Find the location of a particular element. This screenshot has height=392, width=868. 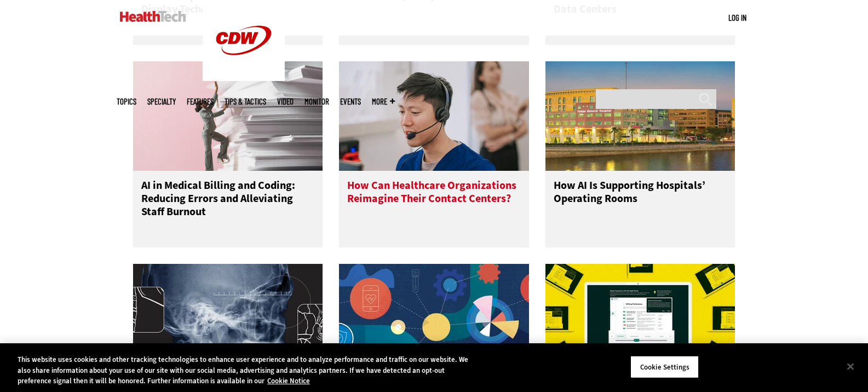

h3: How Can Healthcare Organizations Reimagine Their Contact Centers? is located at coordinates (434, 201).